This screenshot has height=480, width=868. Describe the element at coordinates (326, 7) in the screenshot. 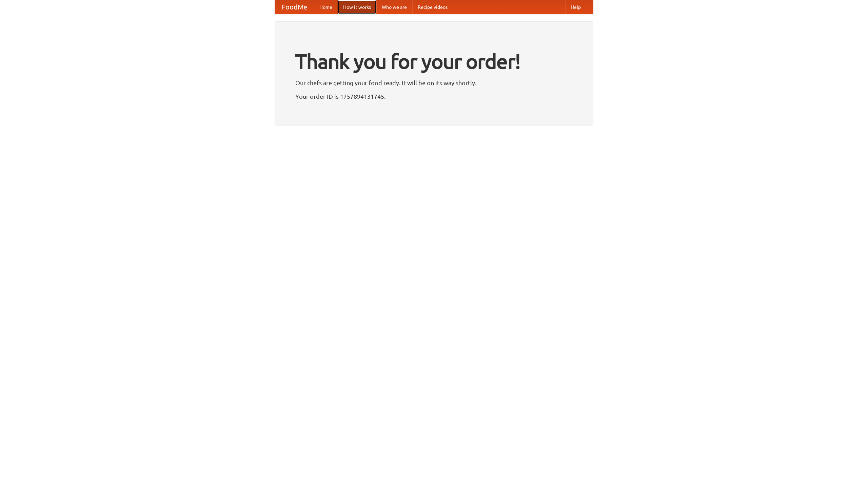

I see `a: Home` at that location.